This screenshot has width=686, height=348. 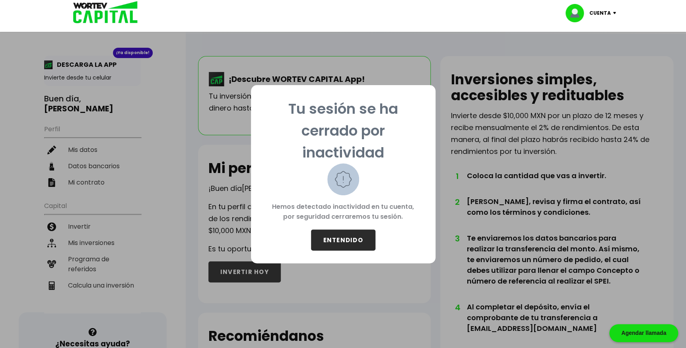 What do you see at coordinates (616, 13) in the screenshot?
I see `img: icon-down` at bounding box center [616, 13].